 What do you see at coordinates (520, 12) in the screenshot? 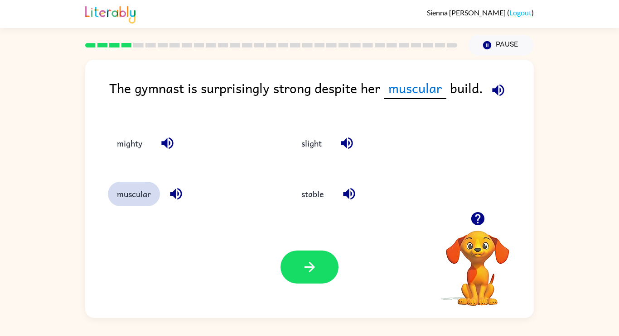
I see `a: Logout` at bounding box center [520, 12].